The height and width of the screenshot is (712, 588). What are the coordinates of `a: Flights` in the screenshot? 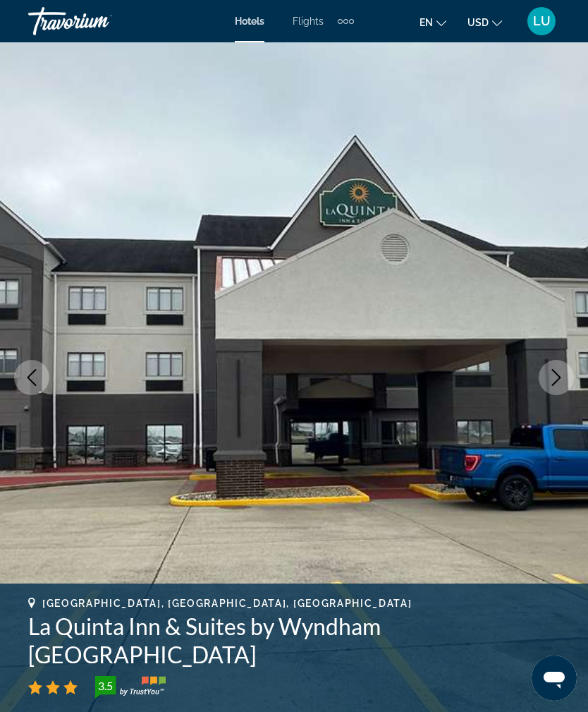 It's located at (308, 21).